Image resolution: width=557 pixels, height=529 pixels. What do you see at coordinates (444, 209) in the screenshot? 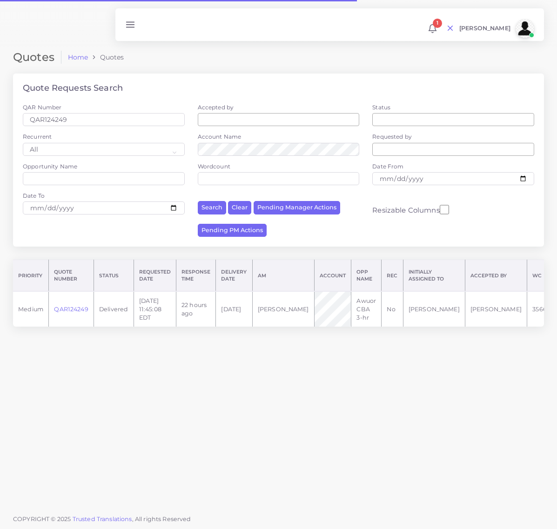
I see `input: Resizable Columns` at bounding box center [444, 209].